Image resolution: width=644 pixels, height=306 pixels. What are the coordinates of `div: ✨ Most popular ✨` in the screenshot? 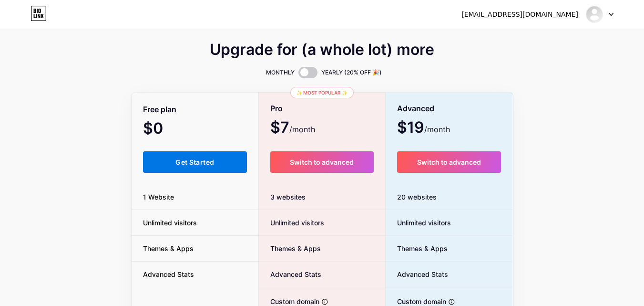 It's located at (322, 93).